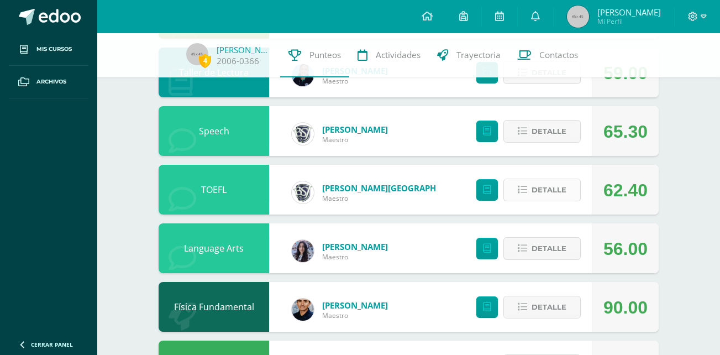 This screenshot has height=355, width=720. What do you see at coordinates (52, 344) in the screenshot?
I see `span: Cerrar panel` at bounding box center [52, 344].